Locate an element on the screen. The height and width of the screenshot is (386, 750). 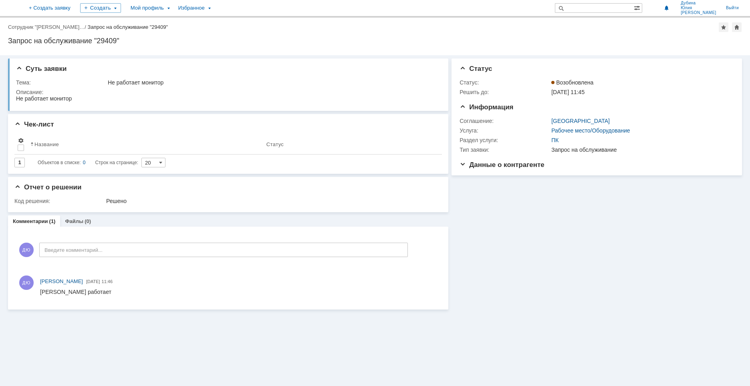
span: Отчет о решении is located at coordinates (48, 187).